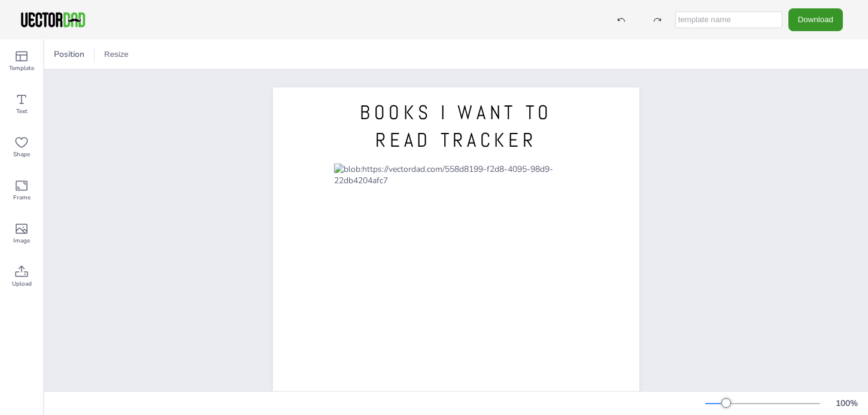  I want to click on div: 100 %, so click(847, 403).